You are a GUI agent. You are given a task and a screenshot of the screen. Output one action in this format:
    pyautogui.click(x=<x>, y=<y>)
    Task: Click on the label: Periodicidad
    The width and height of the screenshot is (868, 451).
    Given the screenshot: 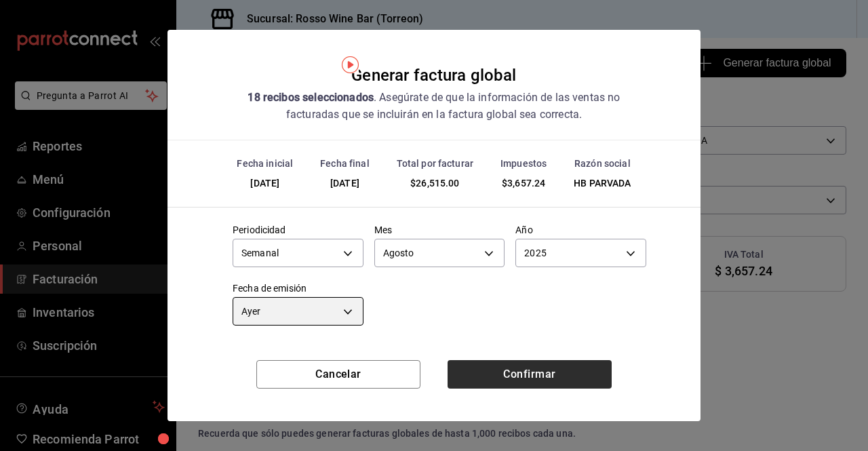 What is the action you would take?
    pyautogui.click(x=298, y=229)
    